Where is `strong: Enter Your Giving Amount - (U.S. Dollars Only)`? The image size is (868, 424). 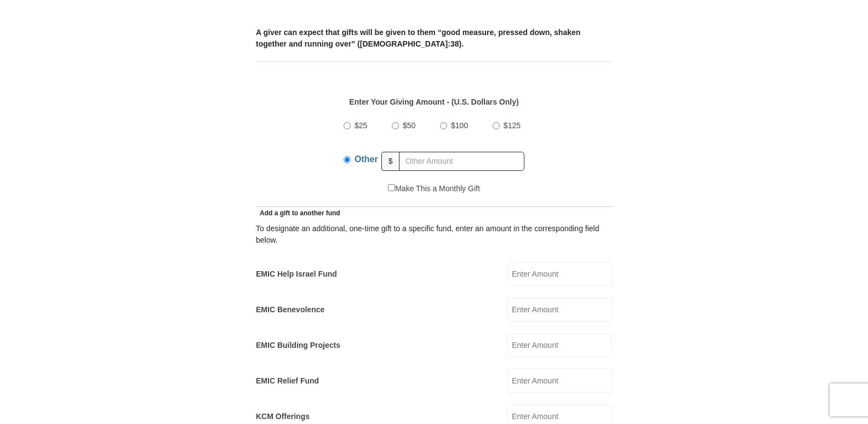 strong: Enter Your Giving Amount - (U.S. Dollars Only) is located at coordinates (433, 102).